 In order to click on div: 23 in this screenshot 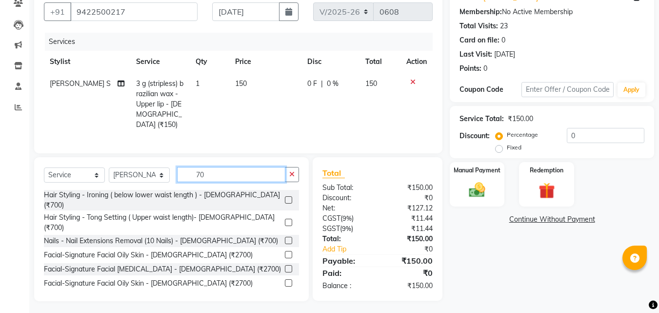, I will do `click(504, 26)`.